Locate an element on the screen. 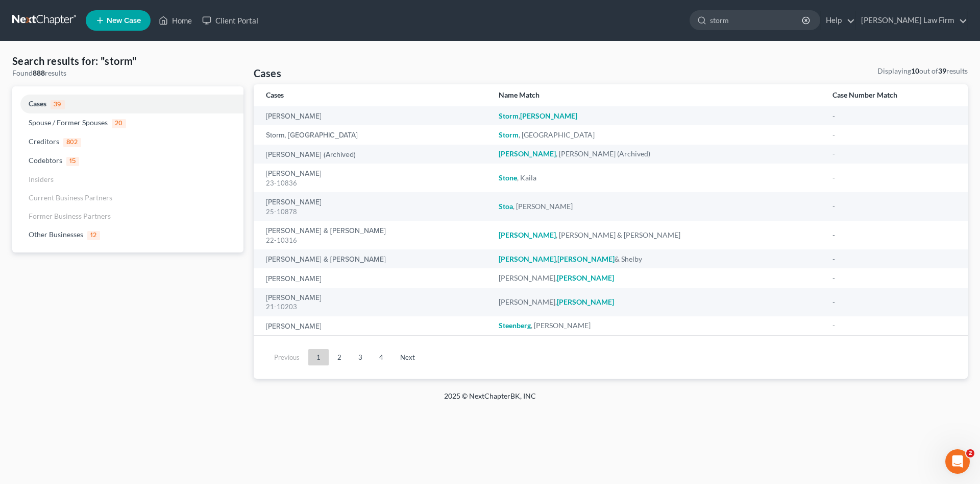 This screenshot has width=980, height=484. th: Cases is located at coordinates (372, 95).